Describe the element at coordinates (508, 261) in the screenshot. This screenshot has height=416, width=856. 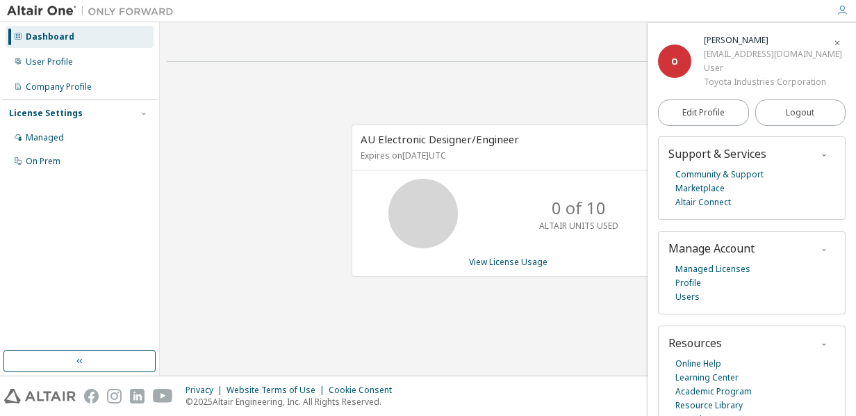
I see `a: View License Usage` at that location.